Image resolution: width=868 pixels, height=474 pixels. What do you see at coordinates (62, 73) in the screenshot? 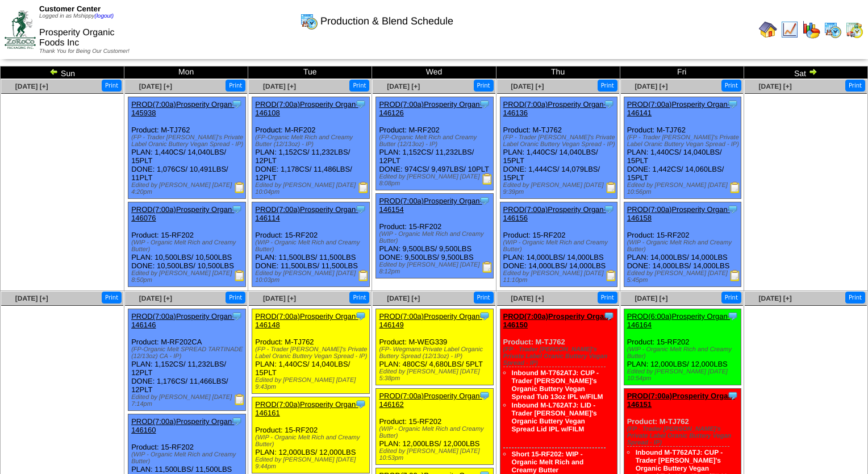
I see `td: Sun` at bounding box center [62, 73].